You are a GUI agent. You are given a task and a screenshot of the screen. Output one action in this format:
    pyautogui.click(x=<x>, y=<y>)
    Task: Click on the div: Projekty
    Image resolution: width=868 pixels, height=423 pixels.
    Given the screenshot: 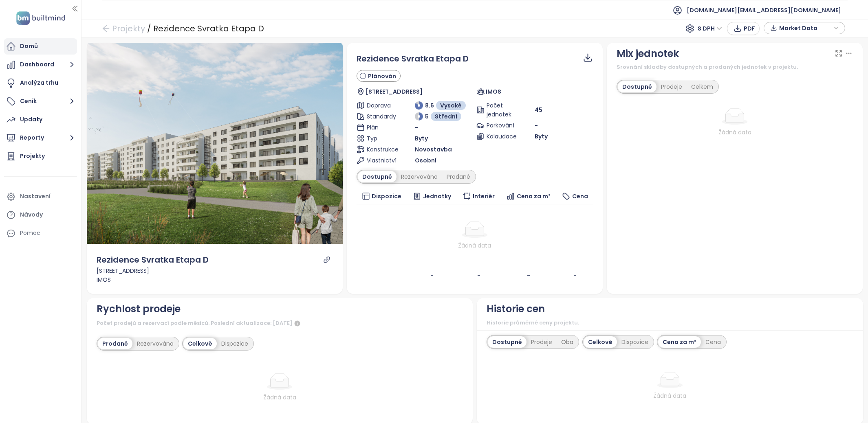 What is the action you would take?
    pyautogui.click(x=32, y=156)
    